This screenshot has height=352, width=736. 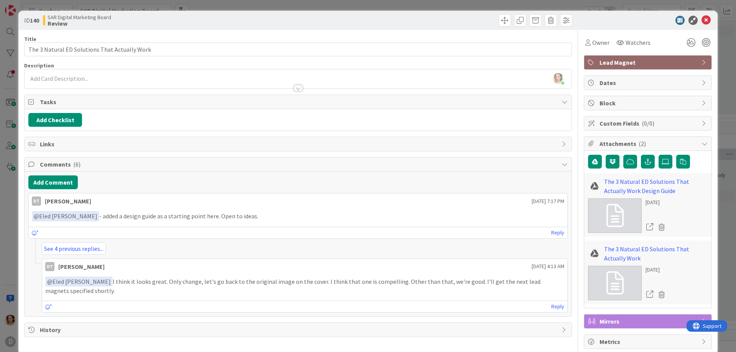 What do you see at coordinates (656, 254) in the screenshot?
I see `a: The 3 Natural ED Solutions That Actually Work` at bounding box center [656, 254].